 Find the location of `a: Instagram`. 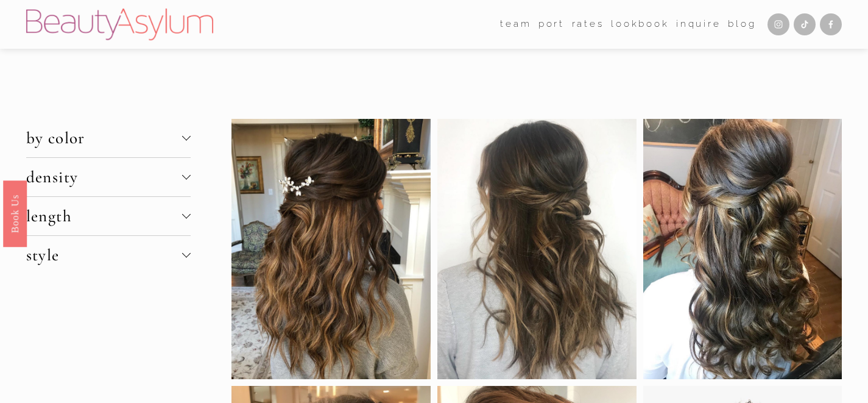

a: Instagram is located at coordinates (778, 24).